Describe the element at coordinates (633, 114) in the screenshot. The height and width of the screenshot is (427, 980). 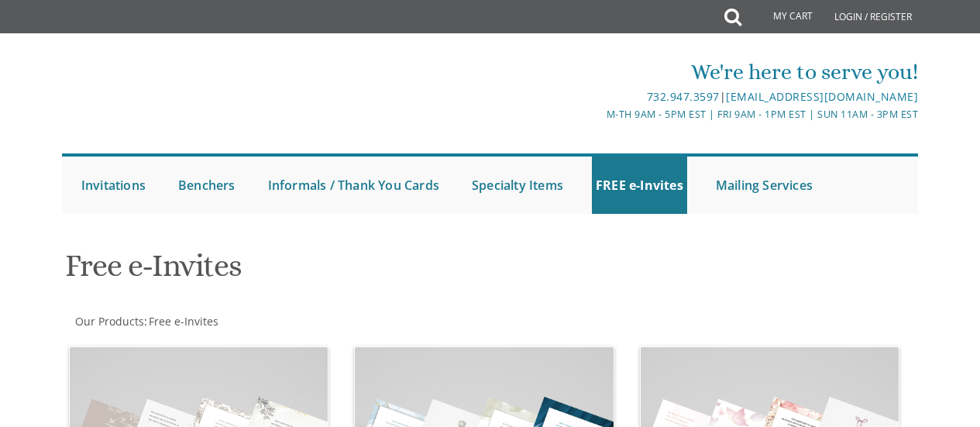
I see `div: M-Th 9am - 5pm EST | Fri 9am - 1pm EST | Sun 11am - 3pm EST` at that location.